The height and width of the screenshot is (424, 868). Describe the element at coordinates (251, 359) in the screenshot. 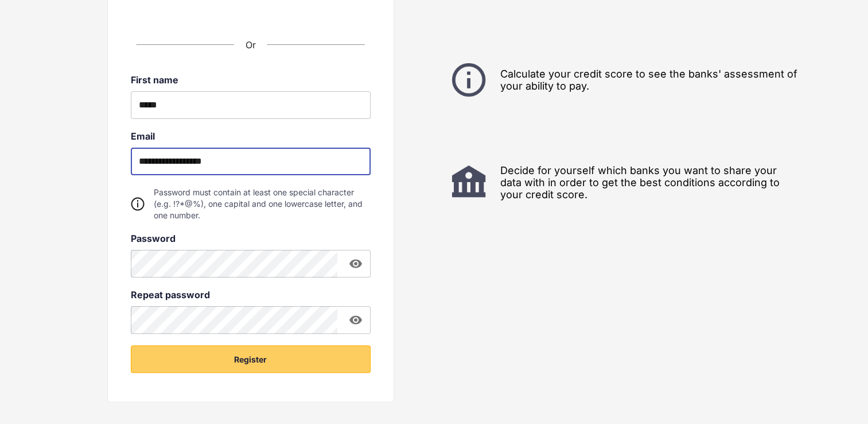

I see `button: Register` at that location.